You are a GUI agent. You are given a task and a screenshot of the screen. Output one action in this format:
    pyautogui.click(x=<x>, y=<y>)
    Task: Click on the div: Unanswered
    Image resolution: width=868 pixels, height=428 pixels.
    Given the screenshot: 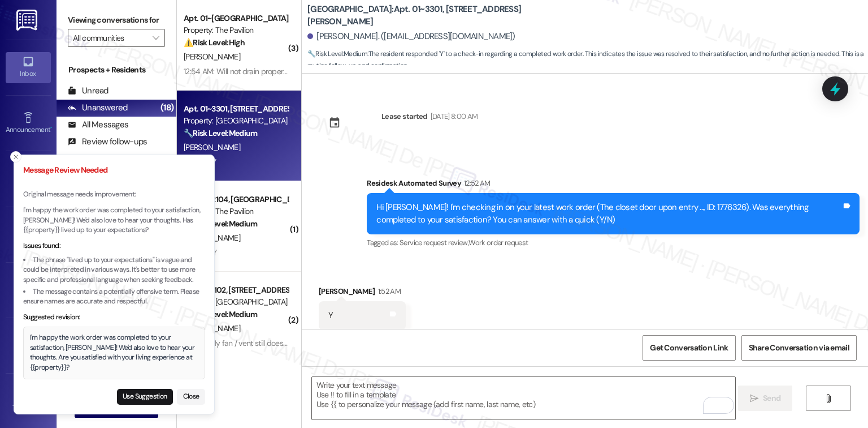 What is the action you would take?
    pyautogui.click(x=98, y=107)
    